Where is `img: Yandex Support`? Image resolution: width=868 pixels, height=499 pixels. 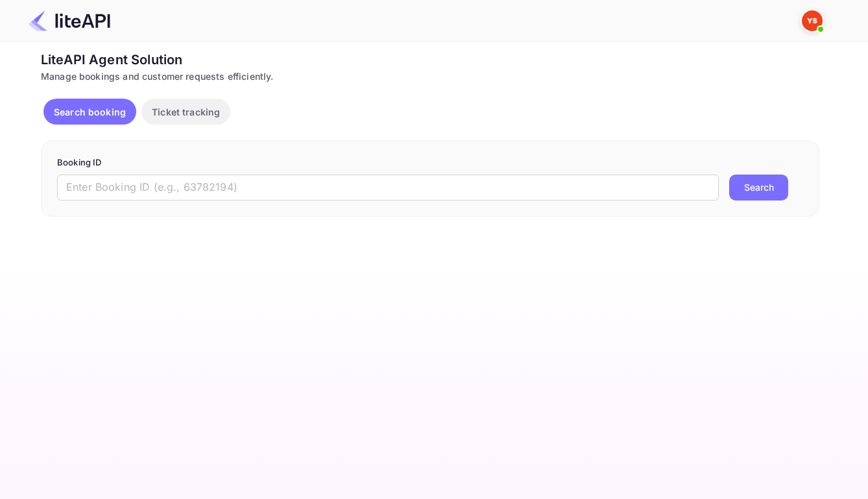 img: Yandex Support is located at coordinates (812, 20).